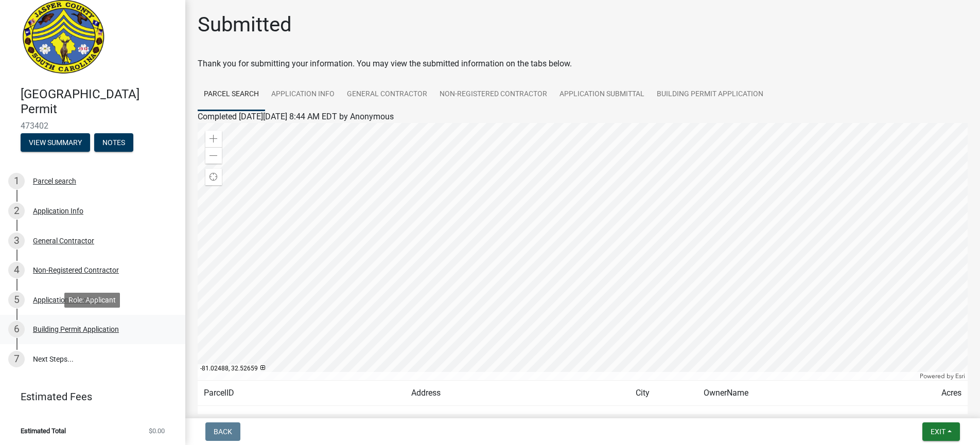 The width and height of the screenshot is (980, 445). Describe the element at coordinates (113, 143) in the screenshot. I see `button: Notes` at that location.